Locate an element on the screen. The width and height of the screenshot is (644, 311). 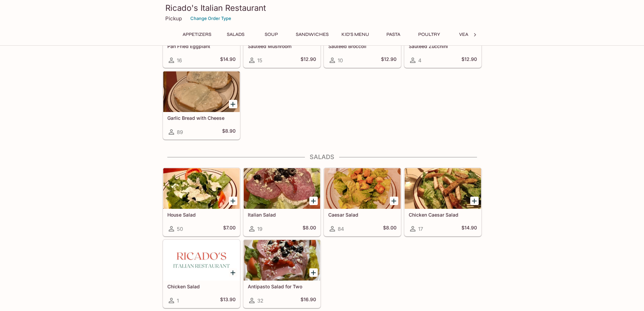
span: 17 is located at coordinates (421, 229).